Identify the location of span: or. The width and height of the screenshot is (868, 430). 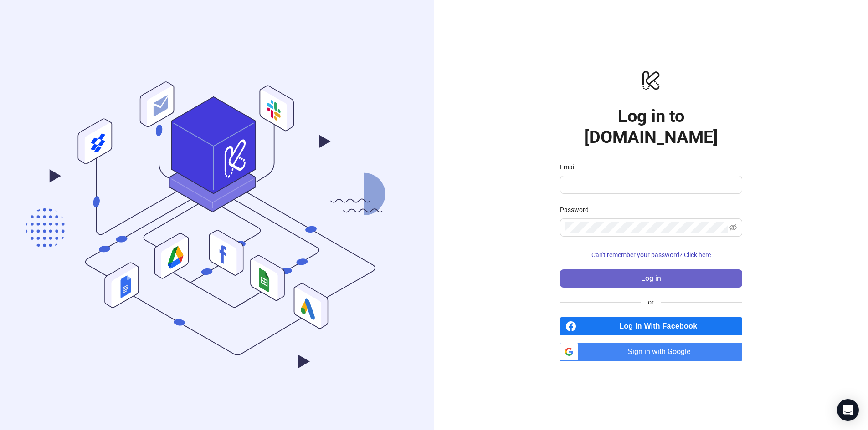
(651, 302).